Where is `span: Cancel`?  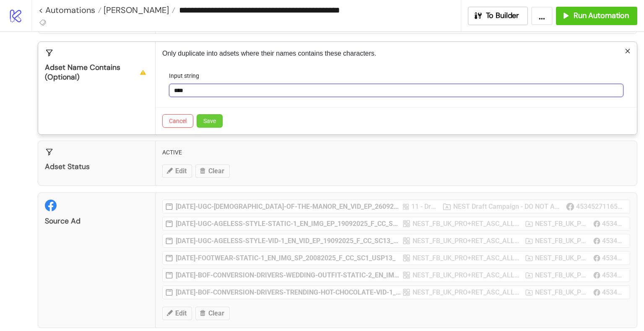 span: Cancel is located at coordinates (178, 121).